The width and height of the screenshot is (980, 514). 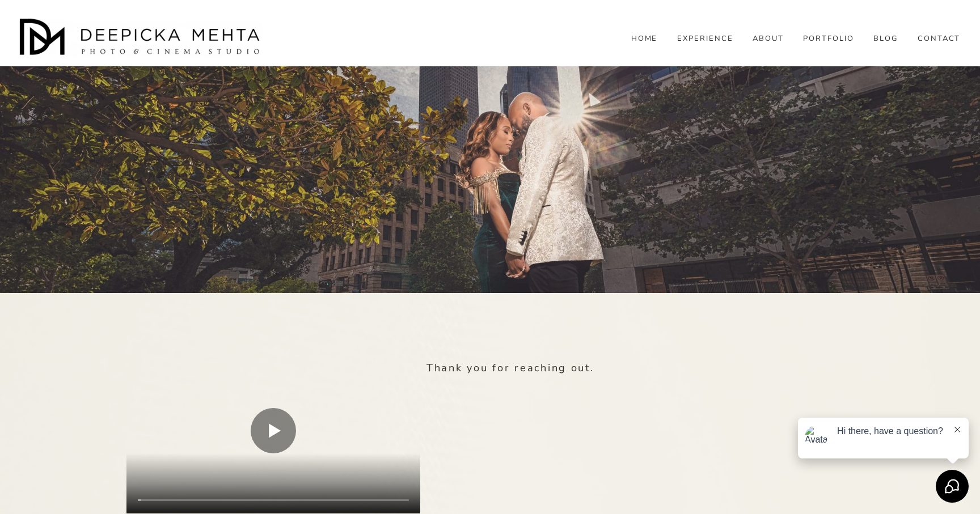 I want to click on button: Play, so click(x=274, y=431).